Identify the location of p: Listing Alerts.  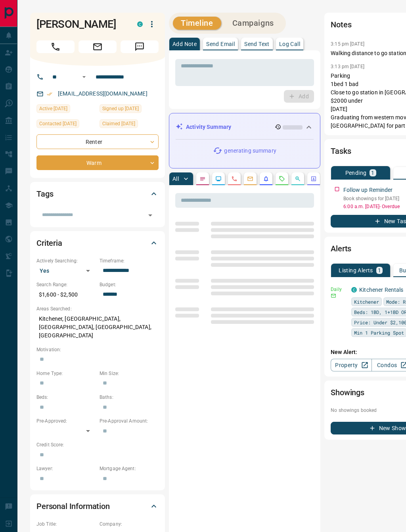
(356, 270).